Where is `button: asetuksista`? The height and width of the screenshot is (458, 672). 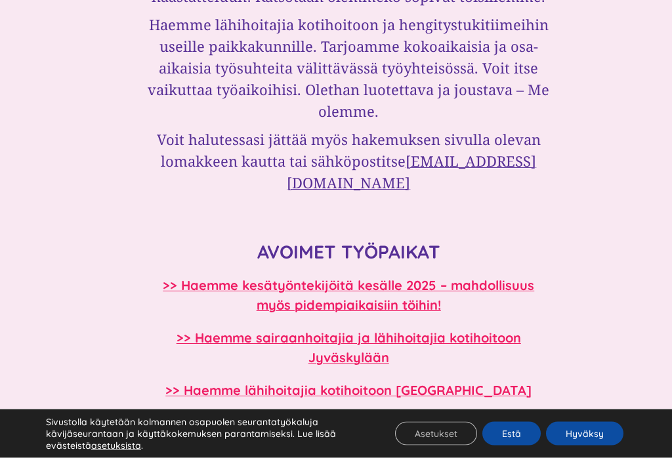 button: asetuksista is located at coordinates (116, 445).